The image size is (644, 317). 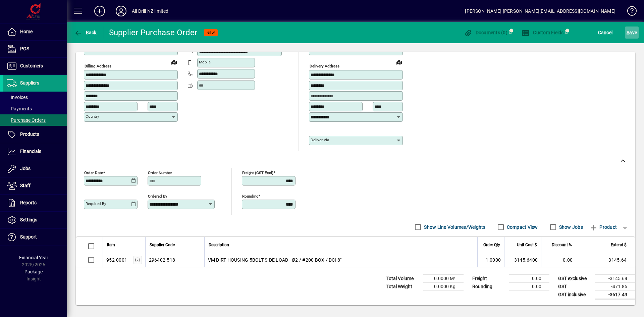 I want to click on a: Staff, so click(x=35, y=186).